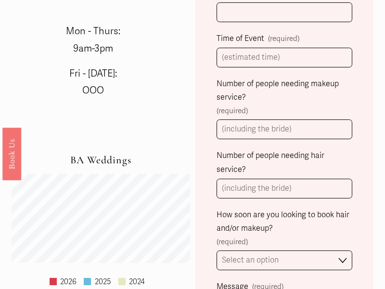  I want to click on li: 2025, so click(97, 282).